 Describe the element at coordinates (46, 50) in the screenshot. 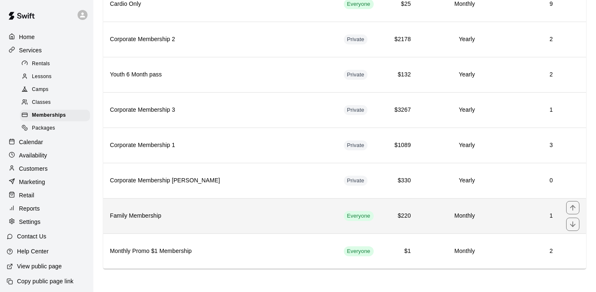

I see `div: Services` at that location.